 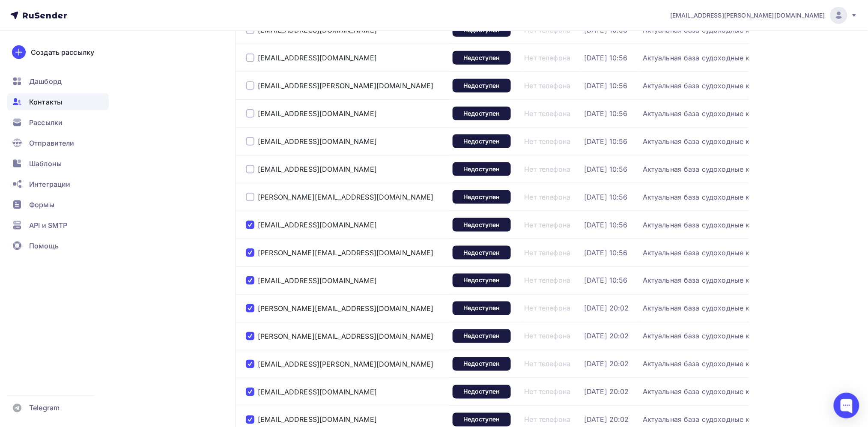 What do you see at coordinates (58, 102) in the screenshot?
I see `a: Контакты` at bounding box center [58, 102].